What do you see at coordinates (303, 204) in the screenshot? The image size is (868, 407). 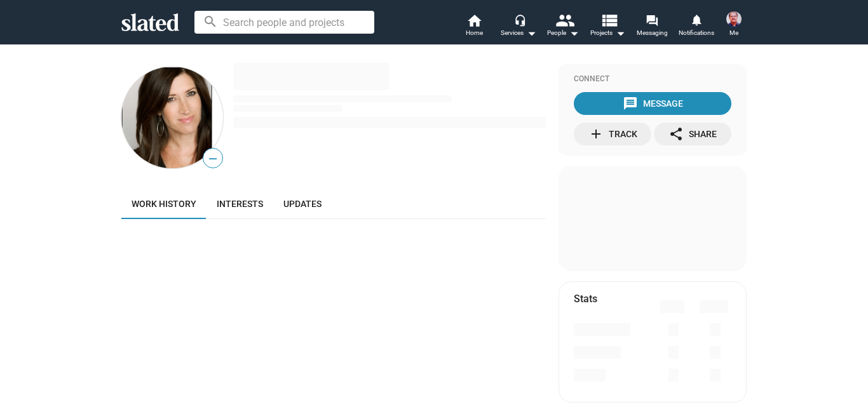 I see `a: Updates` at bounding box center [303, 204].